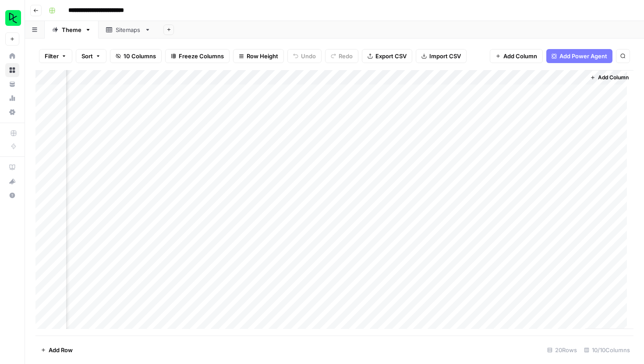 Image resolution: width=644 pixels, height=364 pixels. Describe the element at coordinates (72, 30) in the screenshot. I see `div: Theme` at that location.